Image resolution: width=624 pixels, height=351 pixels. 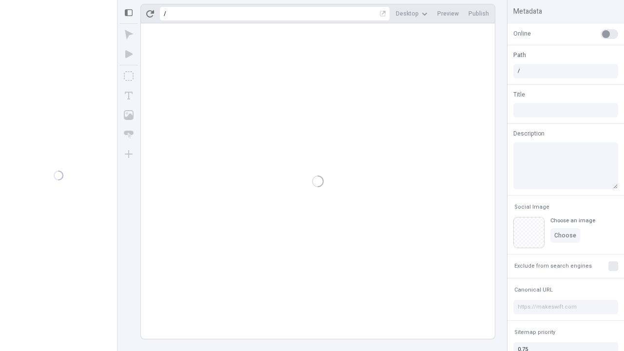 What do you see at coordinates (520, 55) in the screenshot?
I see `span: Path` at bounding box center [520, 55].